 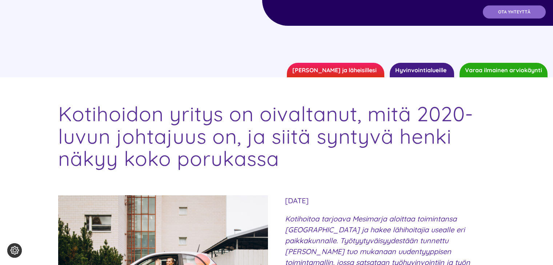 What do you see at coordinates (422, 70) in the screenshot?
I see `a: Hyvinvointialueille` at bounding box center [422, 70].